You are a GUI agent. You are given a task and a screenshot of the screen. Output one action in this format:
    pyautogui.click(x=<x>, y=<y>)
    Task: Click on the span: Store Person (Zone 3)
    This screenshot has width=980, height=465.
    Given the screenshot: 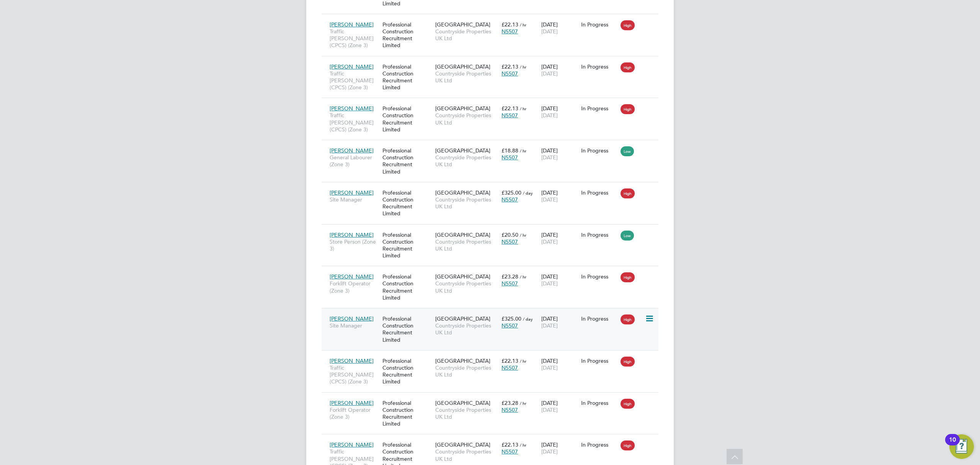 What is the action you would take?
    pyautogui.click(x=354, y=245)
    